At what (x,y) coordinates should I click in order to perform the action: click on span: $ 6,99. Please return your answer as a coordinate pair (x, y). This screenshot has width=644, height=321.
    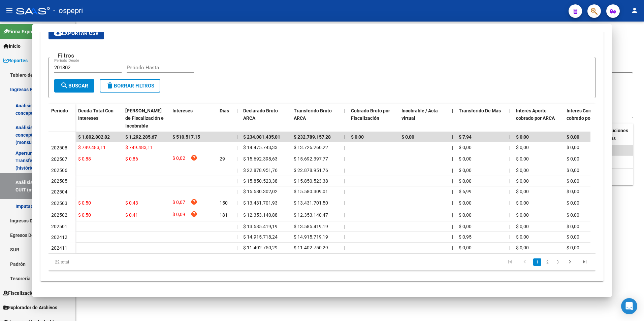
    Looking at the image, I should click on (465, 191).